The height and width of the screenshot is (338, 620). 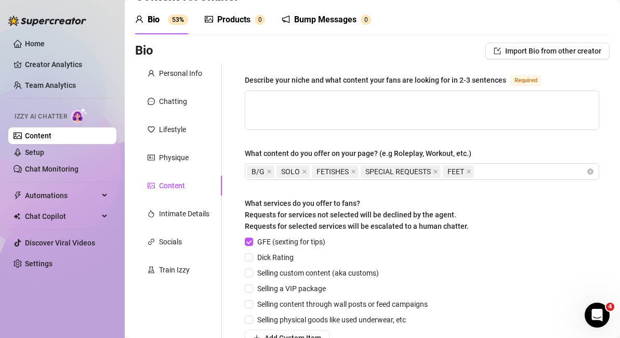 What do you see at coordinates (547, 51) in the screenshot?
I see `button: Import Bio from other creator` at bounding box center [547, 51].